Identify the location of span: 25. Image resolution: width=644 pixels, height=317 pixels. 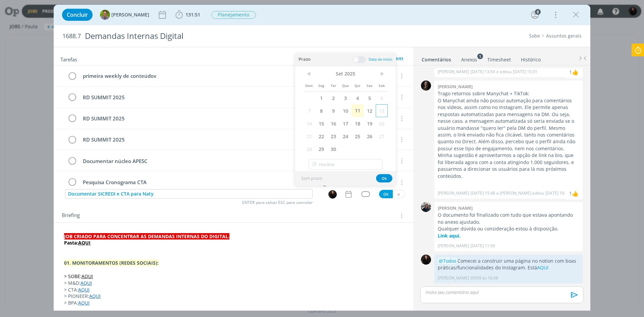
(358, 136).